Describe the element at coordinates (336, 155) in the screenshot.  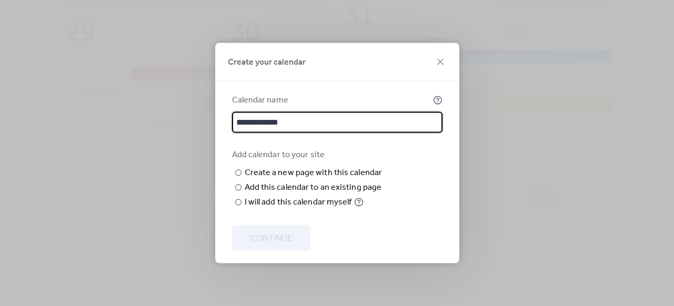
I see `div: Add calendar to your site` at that location.